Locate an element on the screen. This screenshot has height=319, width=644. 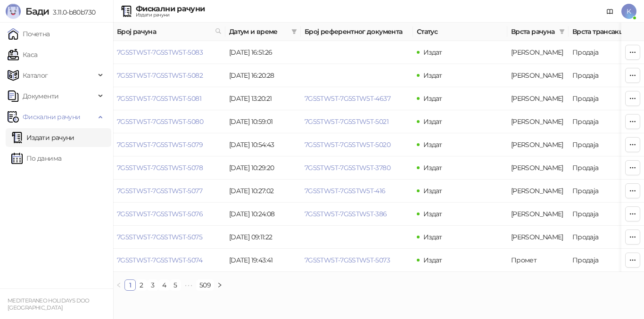
a: 7G5STW5T-7G5STW5T-5080 is located at coordinates (160, 122).